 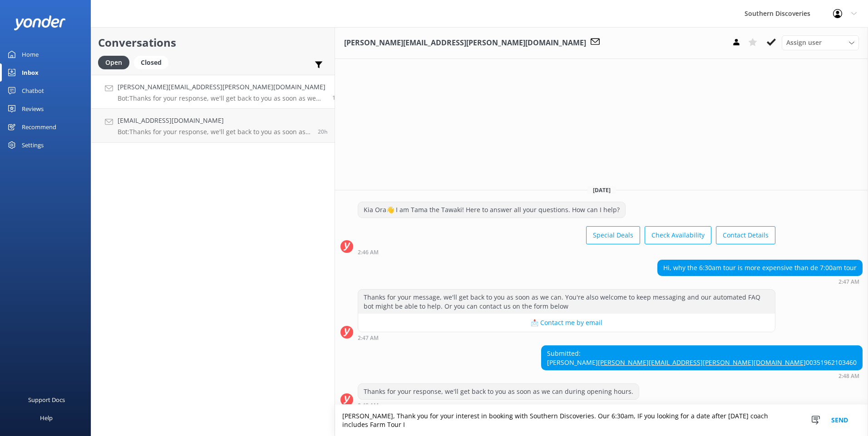 What do you see at coordinates (760, 268) in the screenshot?
I see `div: Hi, why the 6:30am tour is more expensive than de 7:00am tour` at bounding box center [760, 268].